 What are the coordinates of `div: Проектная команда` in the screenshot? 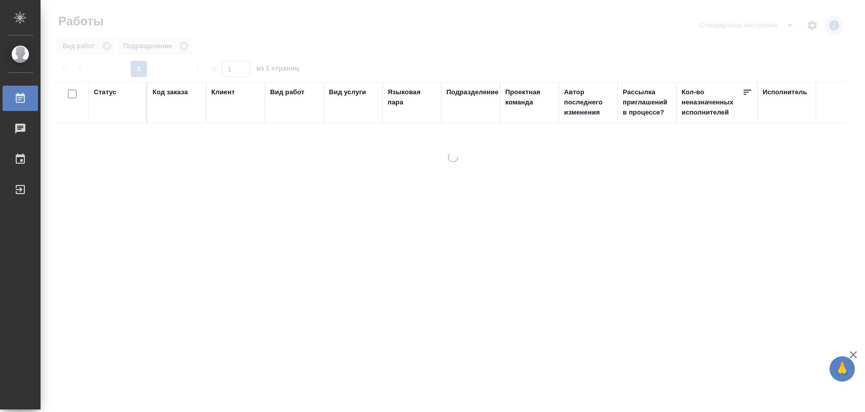 It's located at (530, 97).